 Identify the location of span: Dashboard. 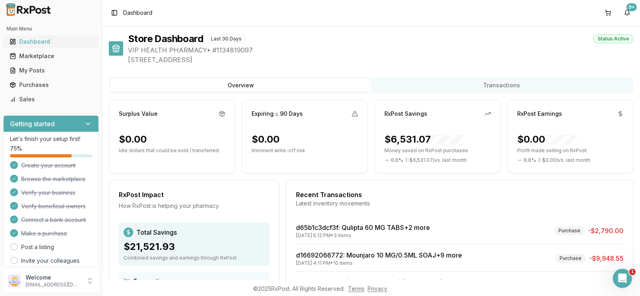
(138, 13).